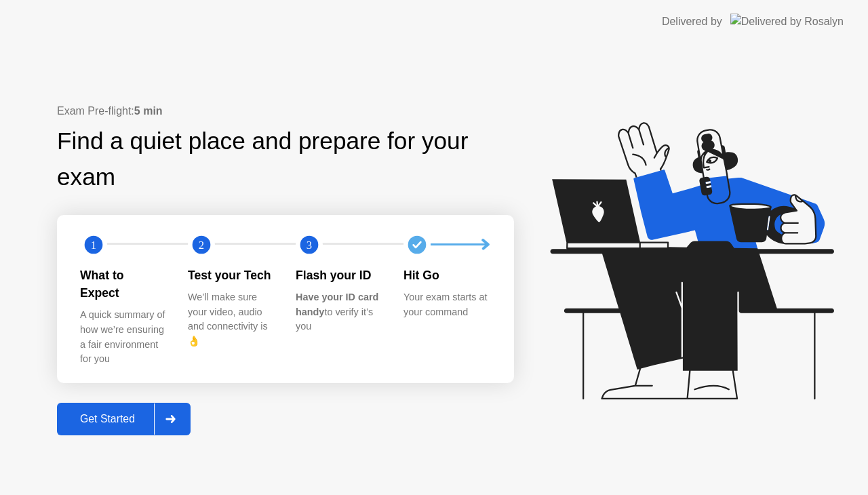 The height and width of the screenshot is (495, 868). What do you see at coordinates (692, 21) in the screenshot?
I see `div: Delivered by` at bounding box center [692, 21].